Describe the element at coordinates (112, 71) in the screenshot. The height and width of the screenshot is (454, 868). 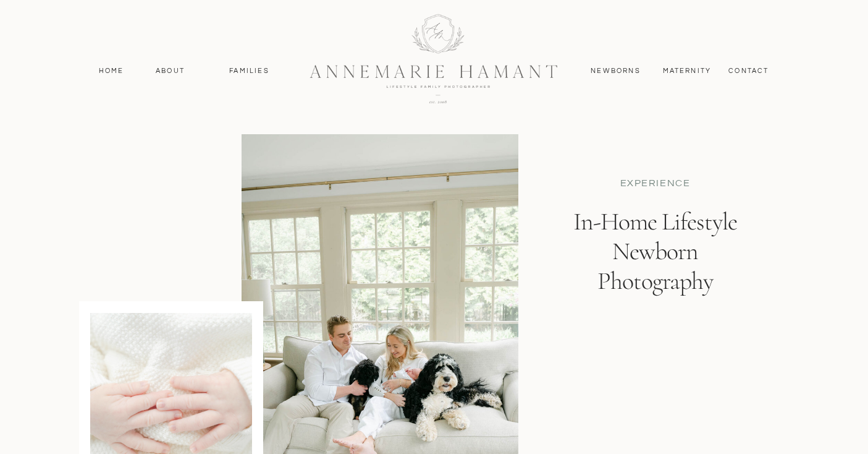
I see `nav: Home` at that location.